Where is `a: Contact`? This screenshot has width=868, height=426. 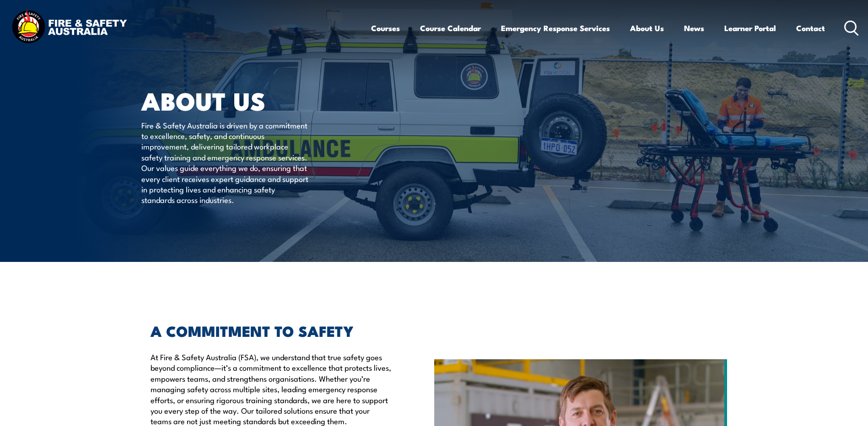
a: Contact is located at coordinates (811, 28).